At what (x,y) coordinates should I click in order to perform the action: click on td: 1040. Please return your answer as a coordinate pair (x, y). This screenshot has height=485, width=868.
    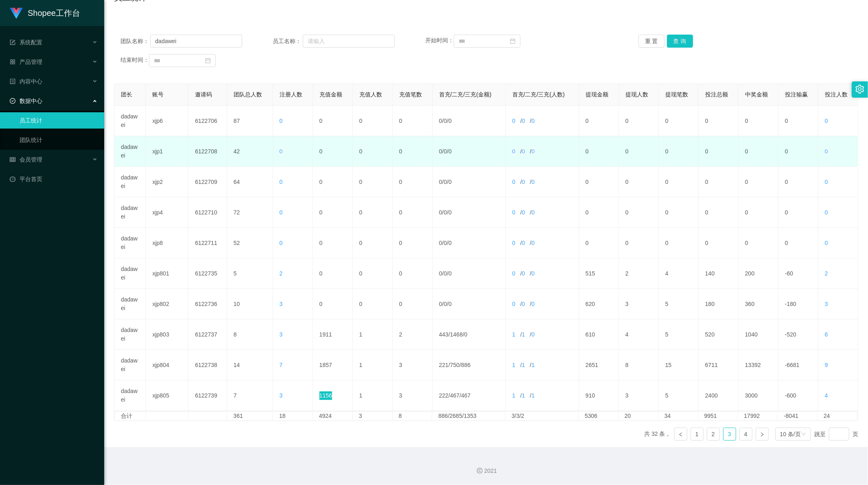
    Looking at the image, I should click on (758, 335).